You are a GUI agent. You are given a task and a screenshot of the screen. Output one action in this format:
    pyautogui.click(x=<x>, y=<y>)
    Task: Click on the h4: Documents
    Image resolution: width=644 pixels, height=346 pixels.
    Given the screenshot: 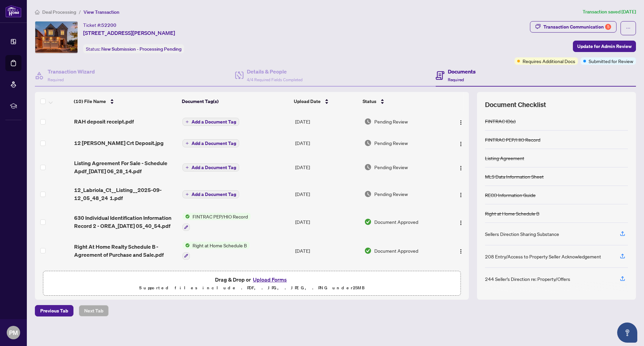 What is the action you would take?
    pyautogui.click(x=462, y=72)
    